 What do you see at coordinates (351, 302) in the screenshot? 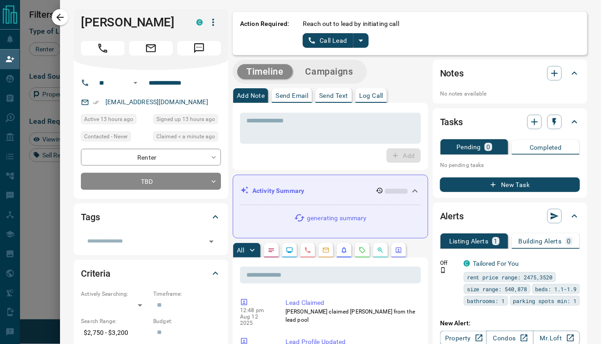
I see `p: Lead Claimed` at bounding box center [351, 302].